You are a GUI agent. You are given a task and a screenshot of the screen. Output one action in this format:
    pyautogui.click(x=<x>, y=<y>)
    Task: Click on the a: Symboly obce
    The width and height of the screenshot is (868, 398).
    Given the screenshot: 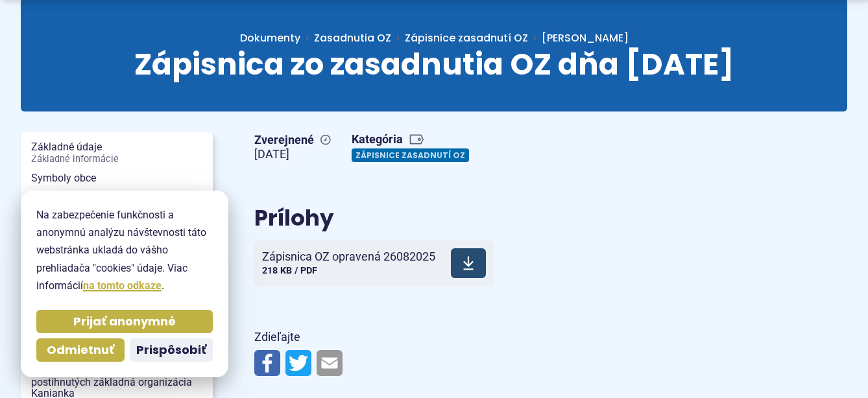 What is the action you would take?
    pyautogui.click(x=117, y=178)
    